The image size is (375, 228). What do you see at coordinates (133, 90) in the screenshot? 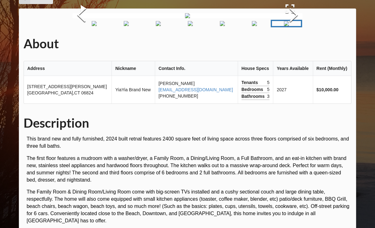
I see `td: YiaYia Brand New` at bounding box center [133, 90].